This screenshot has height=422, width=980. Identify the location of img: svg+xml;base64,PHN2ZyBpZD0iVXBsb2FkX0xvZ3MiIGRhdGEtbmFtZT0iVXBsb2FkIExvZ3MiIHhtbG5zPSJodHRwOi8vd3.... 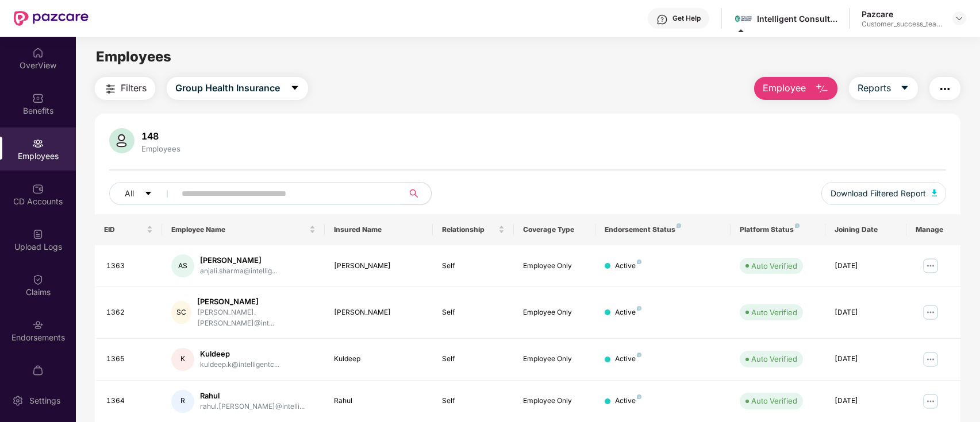
(38, 235).